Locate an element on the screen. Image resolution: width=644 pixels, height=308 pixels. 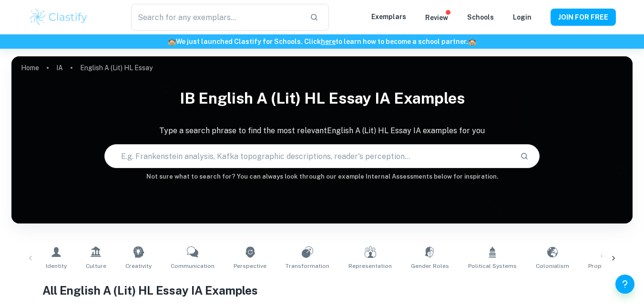
h6: We just launched Clastify for Schools. Click to learn how to become a school partner. is located at coordinates (322, 41).